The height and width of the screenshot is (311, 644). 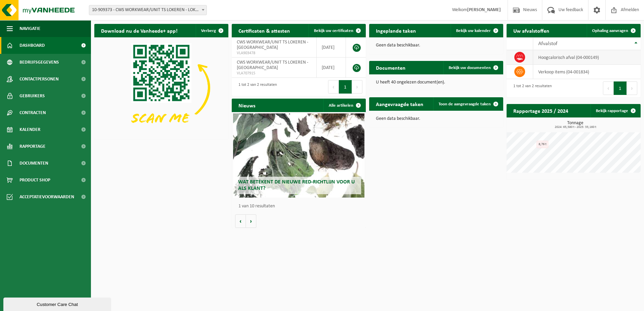 What do you see at coordinates (610, 31) in the screenshot?
I see `span: Ophaling aanvragen` at bounding box center [610, 31].